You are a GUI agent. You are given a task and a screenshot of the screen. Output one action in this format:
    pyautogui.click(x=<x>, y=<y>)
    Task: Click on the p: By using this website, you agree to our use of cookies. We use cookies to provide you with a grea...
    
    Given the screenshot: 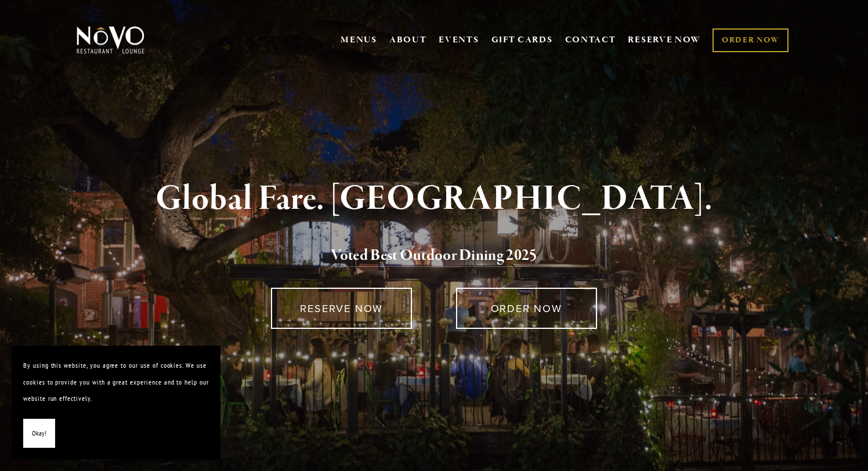 What is the action you would take?
    pyautogui.click(x=116, y=383)
    